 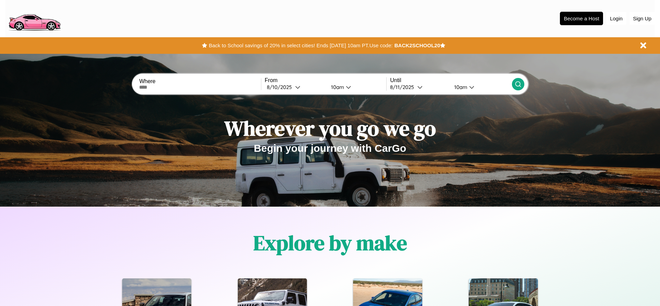 What do you see at coordinates (404, 87) in the screenshot?
I see `div: 8 / 11 / 2025` at bounding box center [404, 87].